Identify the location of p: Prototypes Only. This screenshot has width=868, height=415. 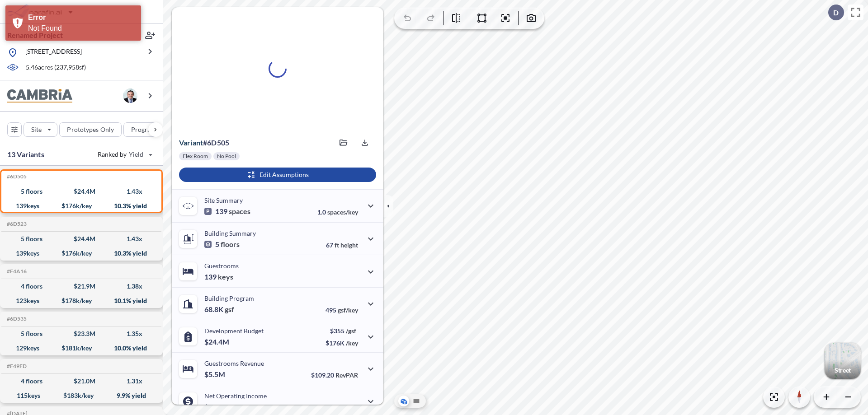
(91, 130).